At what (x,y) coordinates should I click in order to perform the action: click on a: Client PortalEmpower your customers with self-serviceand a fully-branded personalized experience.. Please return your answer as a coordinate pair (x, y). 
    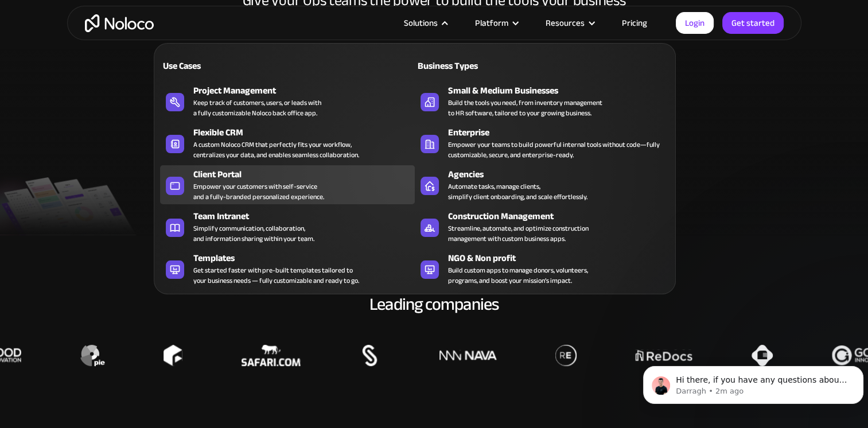
    Looking at the image, I should click on (287, 184).